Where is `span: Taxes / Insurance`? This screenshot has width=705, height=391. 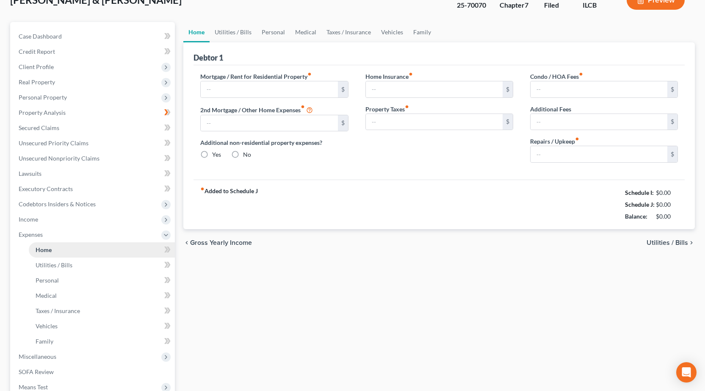
span: Taxes / Insurance is located at coordinates (58, 311).